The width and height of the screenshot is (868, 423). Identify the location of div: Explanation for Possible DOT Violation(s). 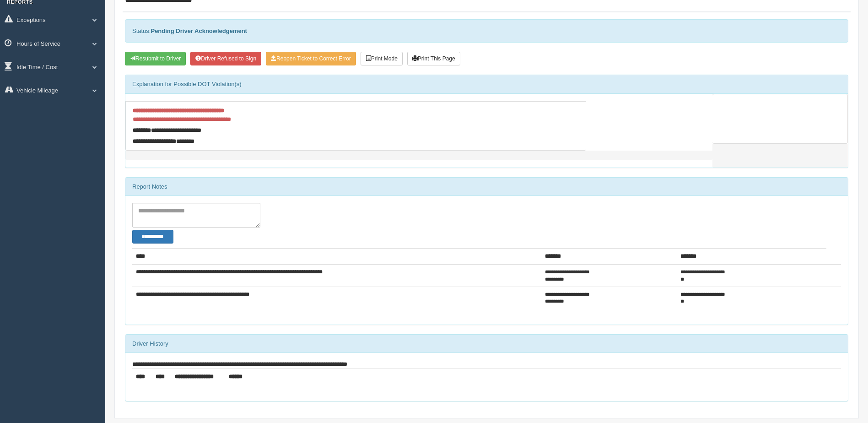
(486, 84).